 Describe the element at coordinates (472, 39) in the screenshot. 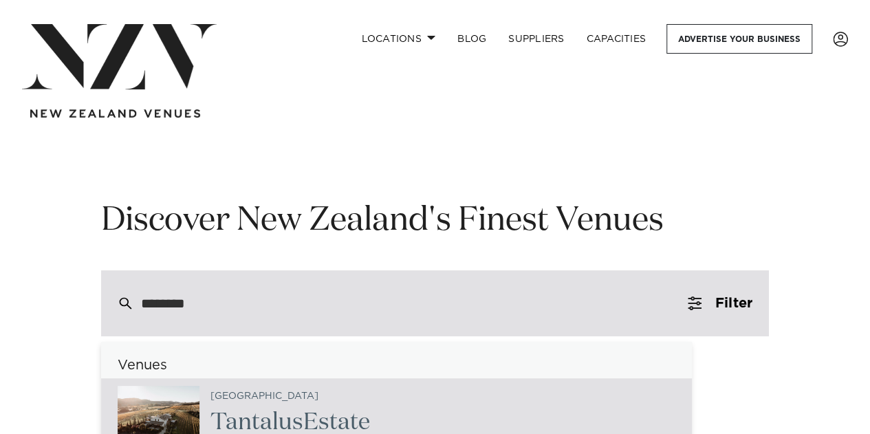

I see `a: BLOG` at that location.